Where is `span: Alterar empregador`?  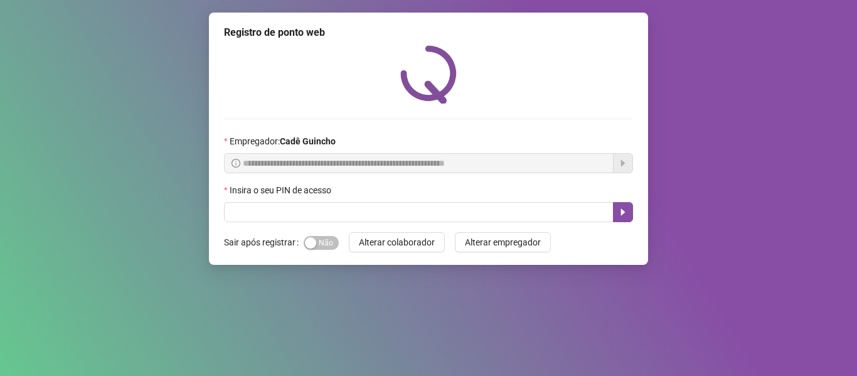 span: Alterar empregador is located at coordinates (502, 242).